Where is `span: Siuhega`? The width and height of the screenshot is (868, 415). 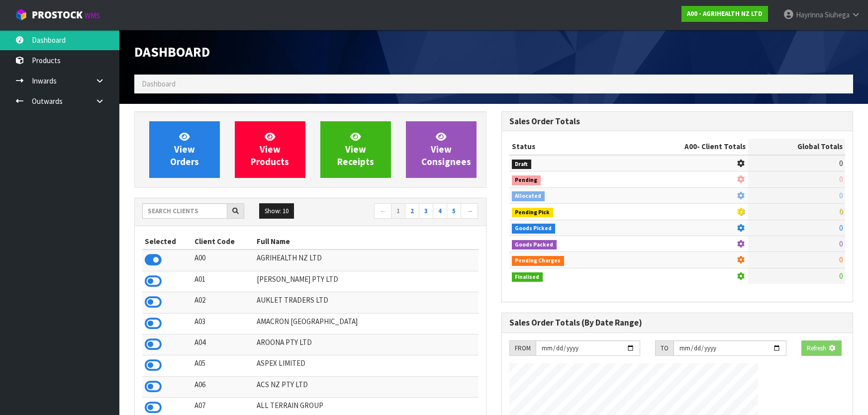
span: Siuhega is located at coordinates (837, 14).